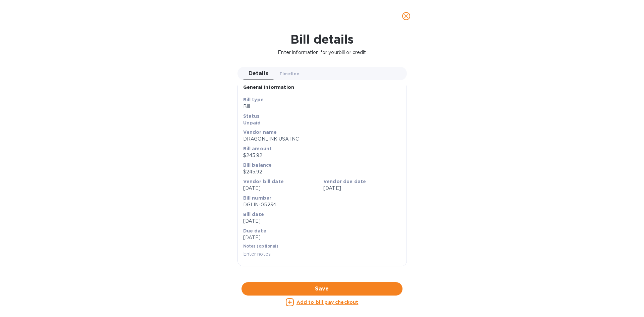  Describe the element at coordinates (322, 289) in the screenshot. I see `span: Save` at that location.